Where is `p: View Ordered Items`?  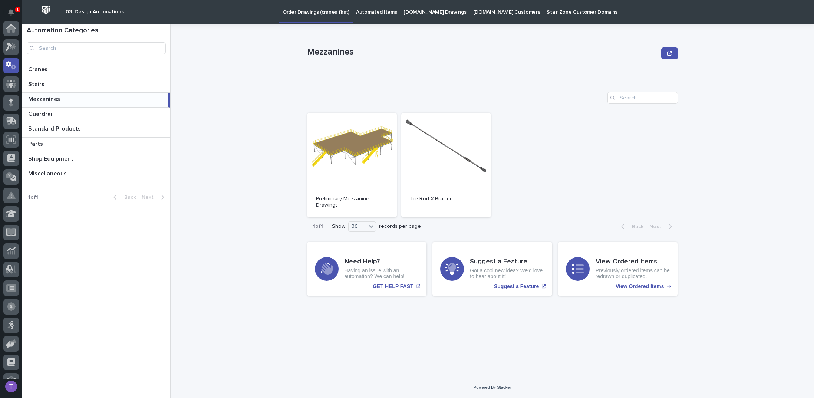 p: View Ordered Items is located at coordinates (640, 286).